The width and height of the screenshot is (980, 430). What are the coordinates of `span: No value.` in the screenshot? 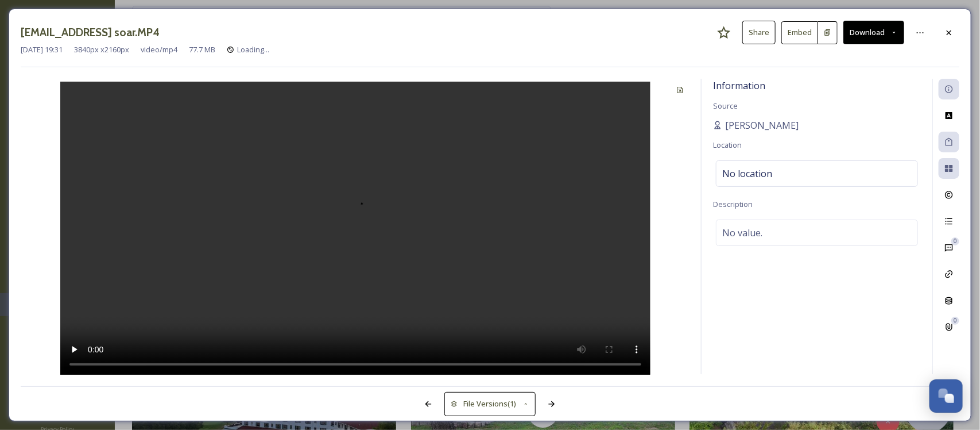 It's located at (743, 233).